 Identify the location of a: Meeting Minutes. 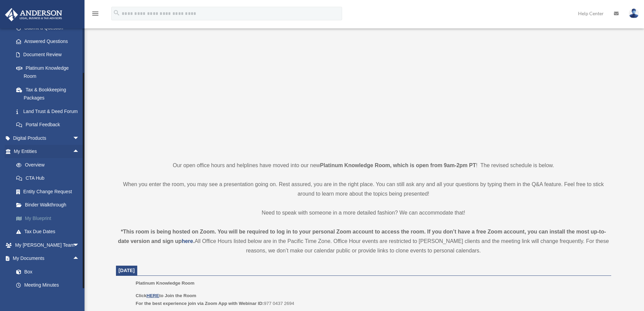
(49, 286).